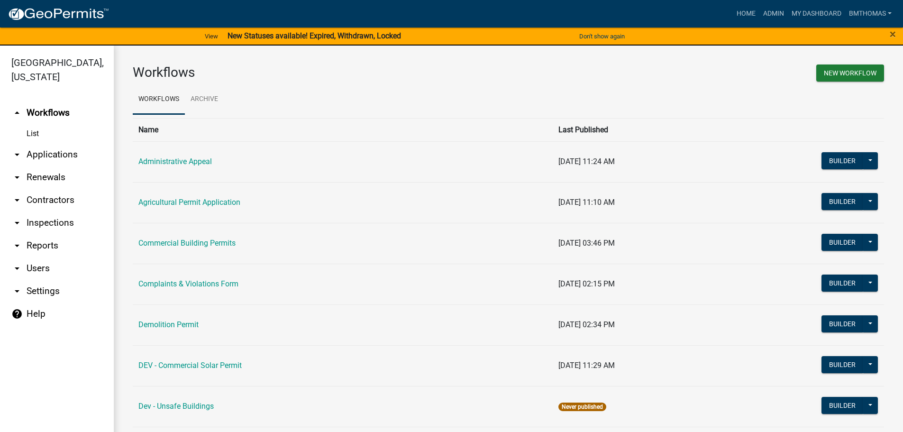  Describe the element at coordinates (850, 73) in the screenshot. I see `button: New Workflow` at that location.